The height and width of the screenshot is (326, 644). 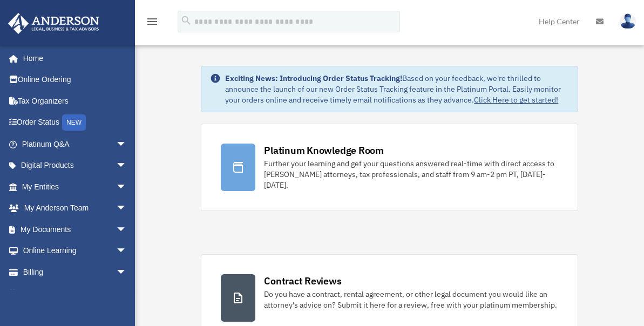 What do you see at coordinates (75, 101) in the screenshot?
I see `a: Tax Organizers` at bounding box center [75, 101].